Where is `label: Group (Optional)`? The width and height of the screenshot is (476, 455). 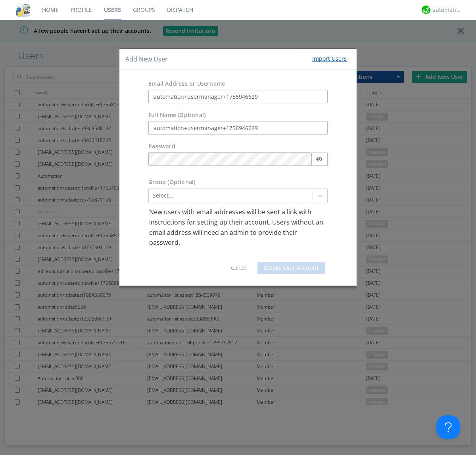
label: Group (Optional) is located at coordinates (172, 182).